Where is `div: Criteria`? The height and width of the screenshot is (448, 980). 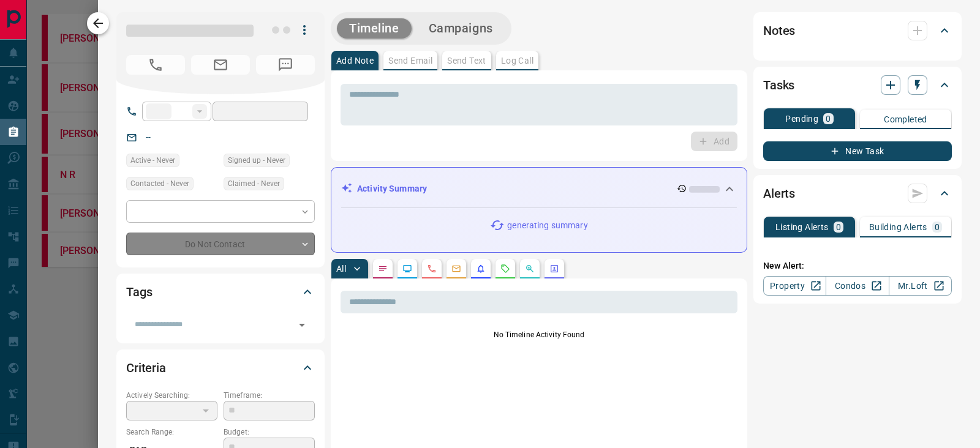 div: Criteria is located at coordinates (220, 368).